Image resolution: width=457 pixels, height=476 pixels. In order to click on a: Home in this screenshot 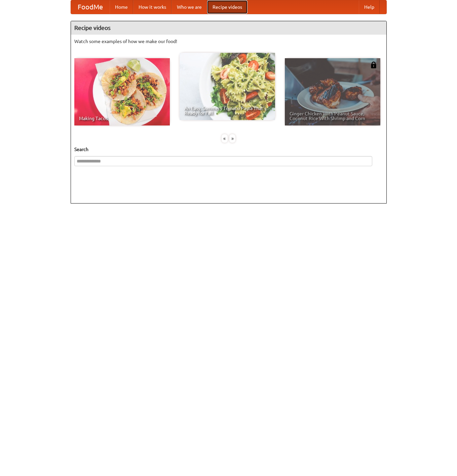, I will do `click(121, 7)`.